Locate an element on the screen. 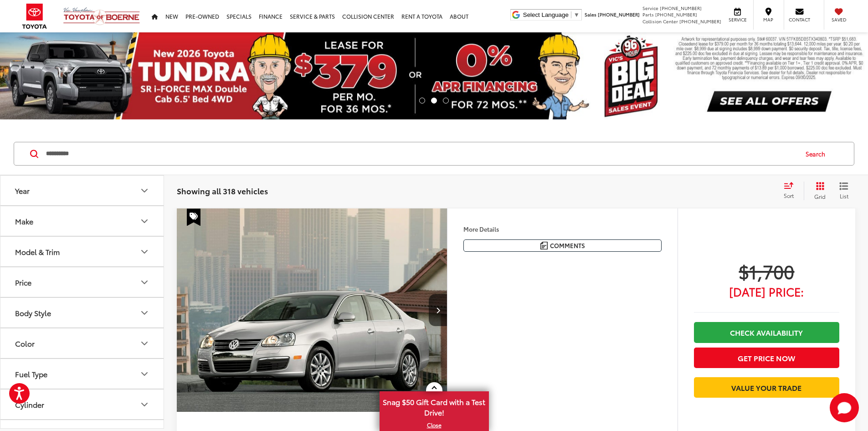  span: Showing all 318 vehicles is located at coordinates (222, 190).